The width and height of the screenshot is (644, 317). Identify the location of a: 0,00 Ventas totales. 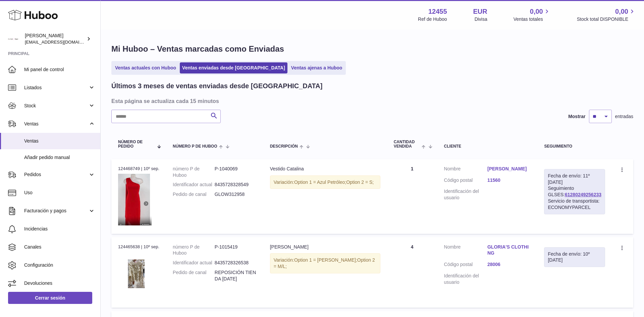
(532, 15).